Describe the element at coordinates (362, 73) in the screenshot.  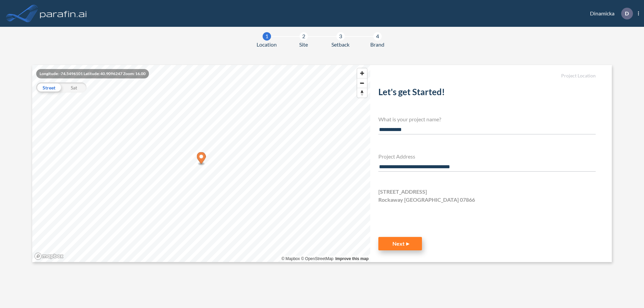
I see `span: Zoom in` at that location.